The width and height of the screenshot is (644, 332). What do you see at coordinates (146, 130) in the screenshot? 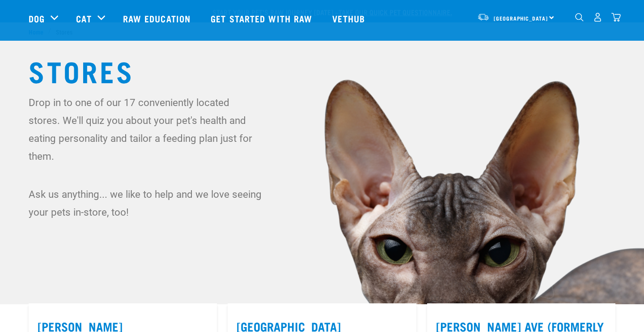
I see `p: Drop in to one of our 17 conveniently located stores. We'll quiz you about your pet's health and ...` at bounding box center [146, 130].